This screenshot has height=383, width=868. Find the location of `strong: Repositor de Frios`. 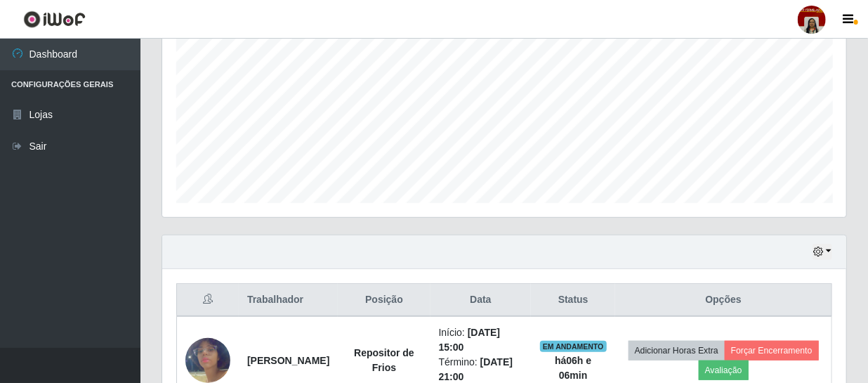

strong: Repositor de Frios is located at coordinates (384, 360).